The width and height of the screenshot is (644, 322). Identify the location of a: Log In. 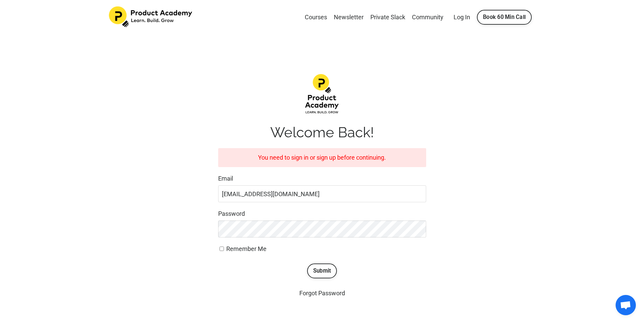
(462, 17).